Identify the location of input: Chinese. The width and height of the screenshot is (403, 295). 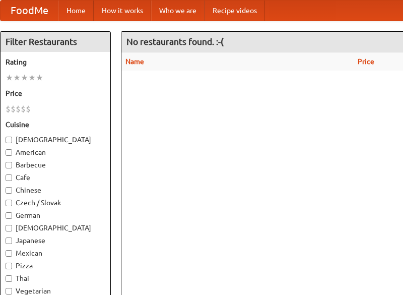
(9, 190).